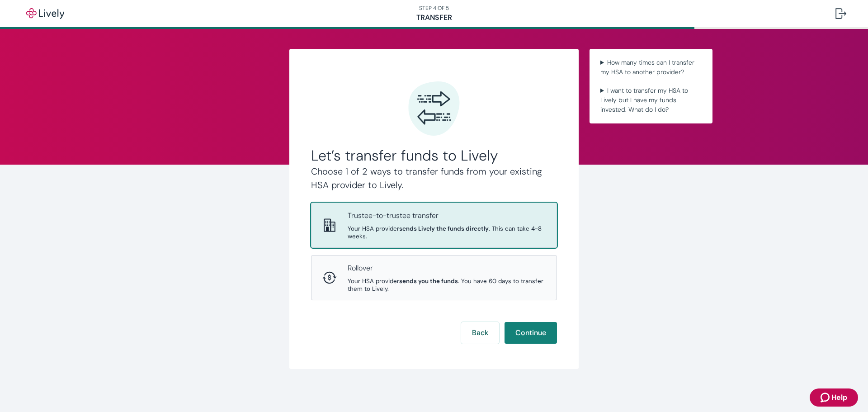 This screenshot has width=868, height=412. What do you see at coordinates (444, 228) in the screenshot?
I see `strong: sends Lively the funds directly` at bounding box center [444, 228].